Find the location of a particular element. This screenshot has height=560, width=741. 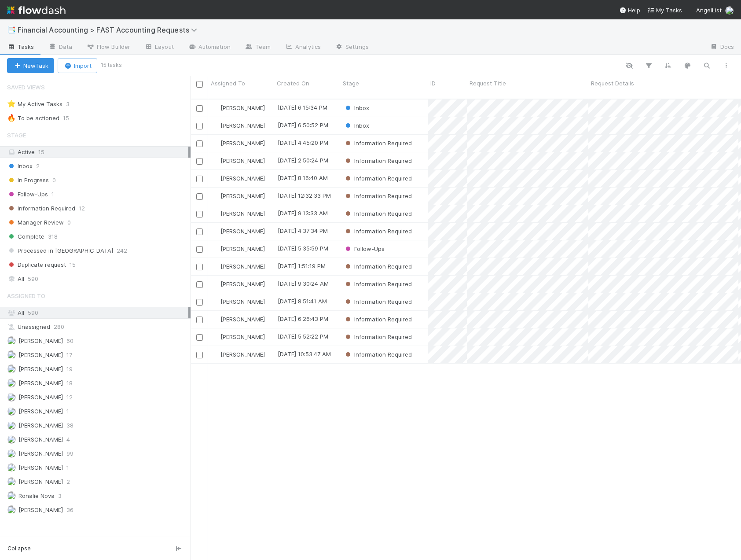

span: Ronalie Nova is located at coordinates (36, 496).